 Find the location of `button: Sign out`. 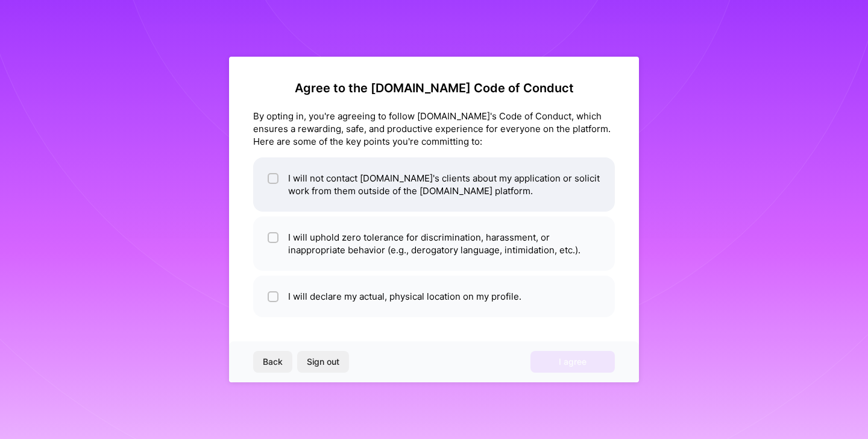

button: Sign out is located at coordinates (323, 361).